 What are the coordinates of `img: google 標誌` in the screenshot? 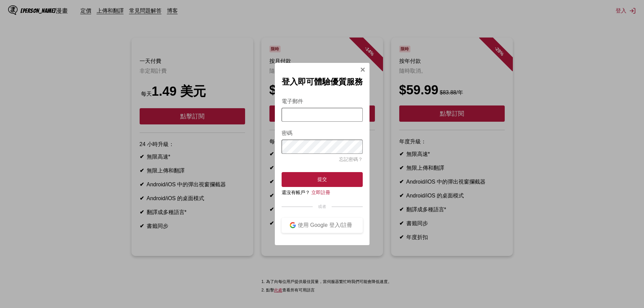 It's located at (293, 225).